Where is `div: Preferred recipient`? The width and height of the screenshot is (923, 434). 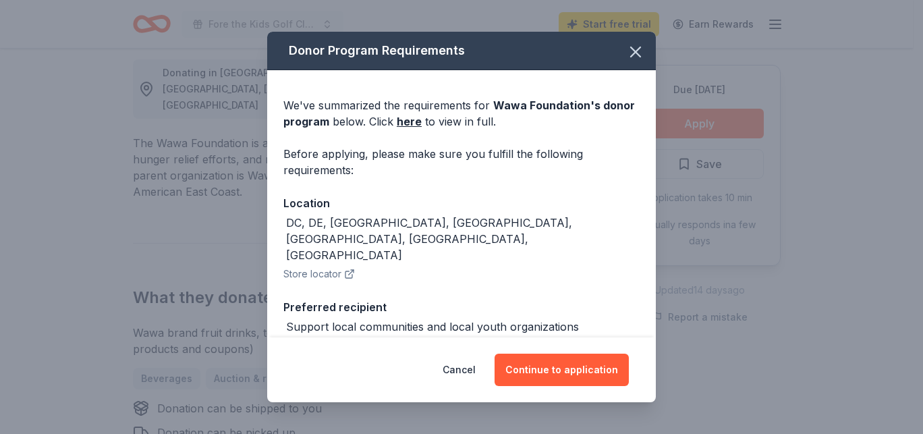 div: Preferred recipient is located at coordinates (461, 307).